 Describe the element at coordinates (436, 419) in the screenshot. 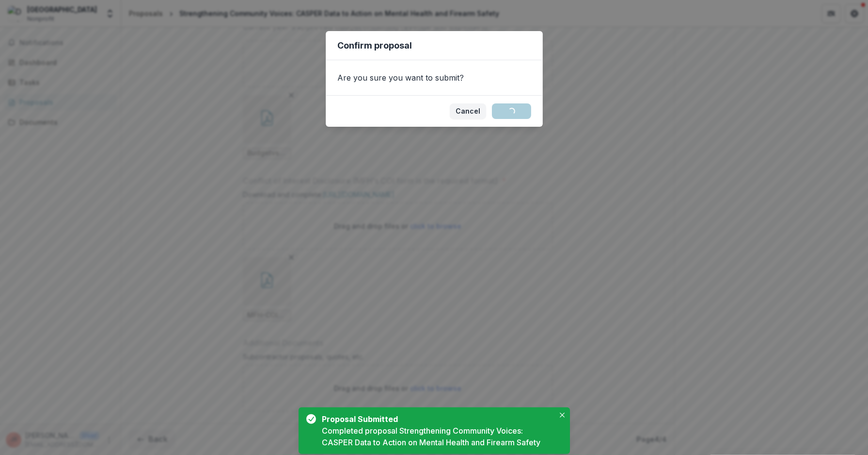

I see `div: Proposal Submitted` at that location.